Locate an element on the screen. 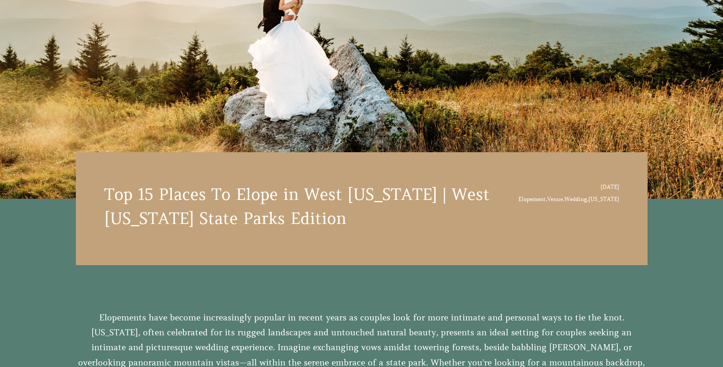 The height and width of the screenshot is (367, 723). span: 15 is located at coordinates (146, 194).